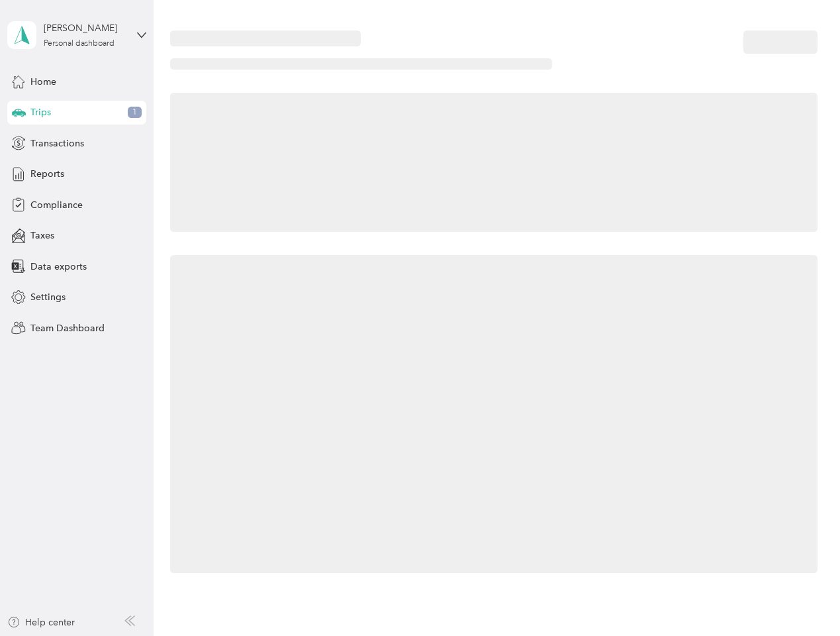  Describe the element at coordinates (57, 205) in the screenshot. I see `span: Compliance` at that location.